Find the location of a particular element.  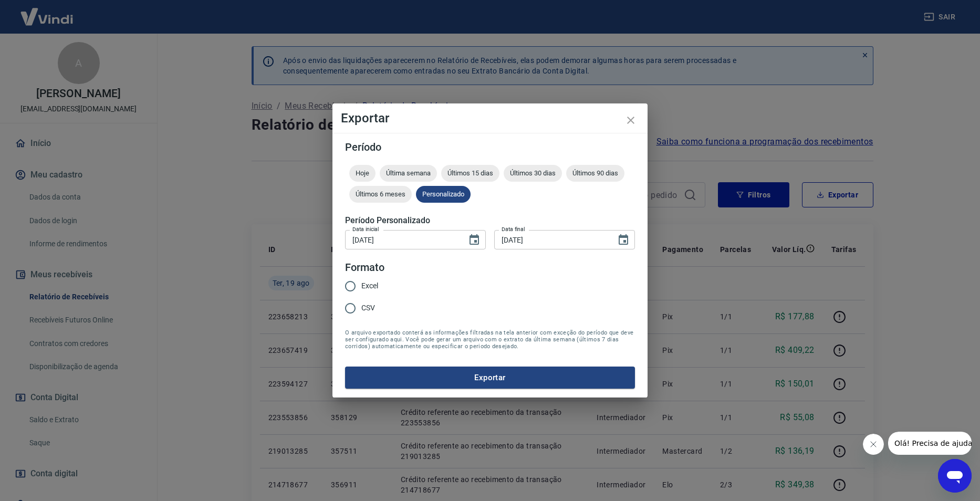

h5: Período Personalizado is located at coordinates (490, 221).